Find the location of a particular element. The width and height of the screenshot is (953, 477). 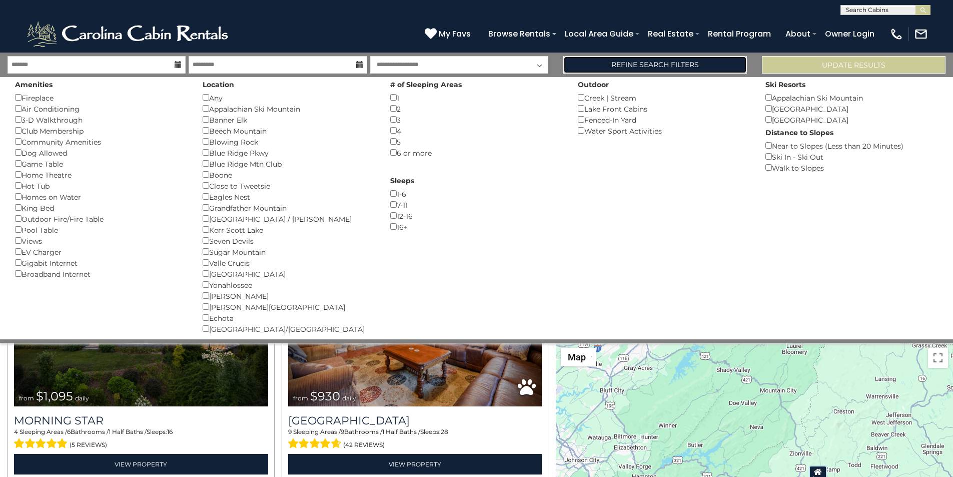

div: Boone is located at coordinates (289, 175).